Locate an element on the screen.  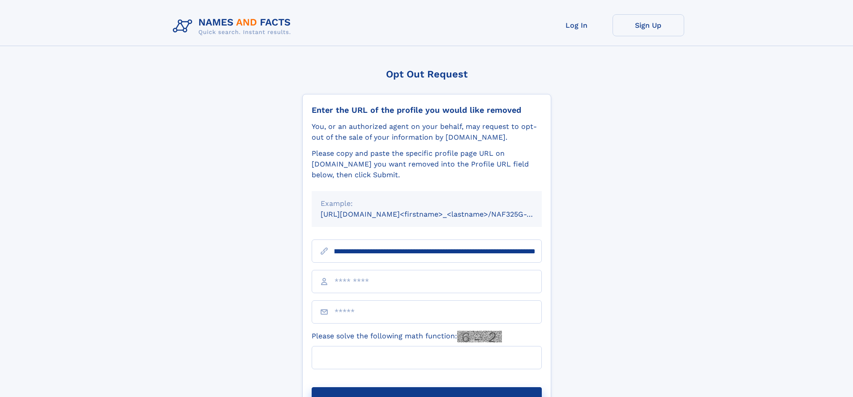
div: Example: is located at coordinates (427, 204).